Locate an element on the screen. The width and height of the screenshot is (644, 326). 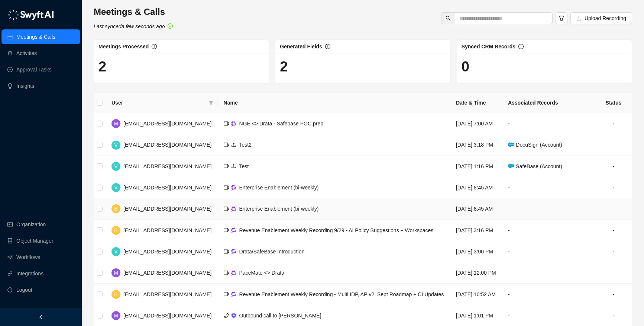
span: Drata/SafeBase Introduction is located at coordinates (272, 252).